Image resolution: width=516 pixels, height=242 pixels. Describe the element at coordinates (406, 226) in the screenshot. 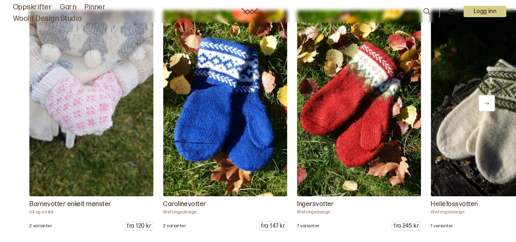

I see `p: fra 245 kr` at that location.